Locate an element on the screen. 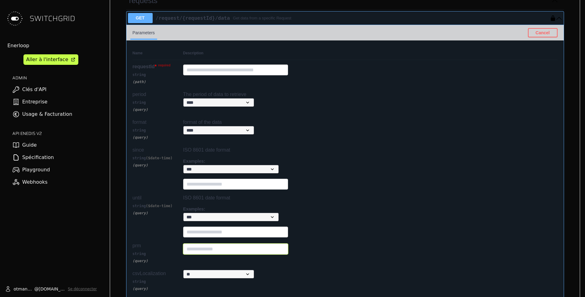 This screenshot has height=297, width=585. button: authorization button locked is located at coordinates (551, 18).